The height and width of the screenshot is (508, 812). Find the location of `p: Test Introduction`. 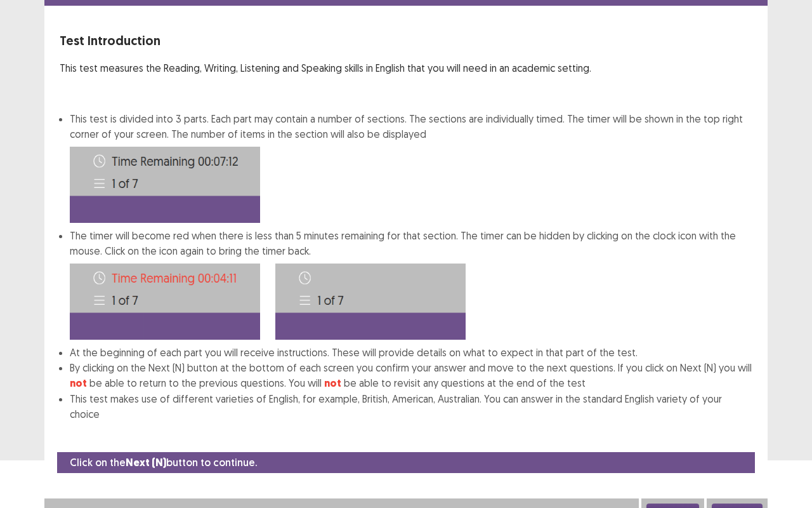

p: Test Introduction is located at coordinates (406, 41).